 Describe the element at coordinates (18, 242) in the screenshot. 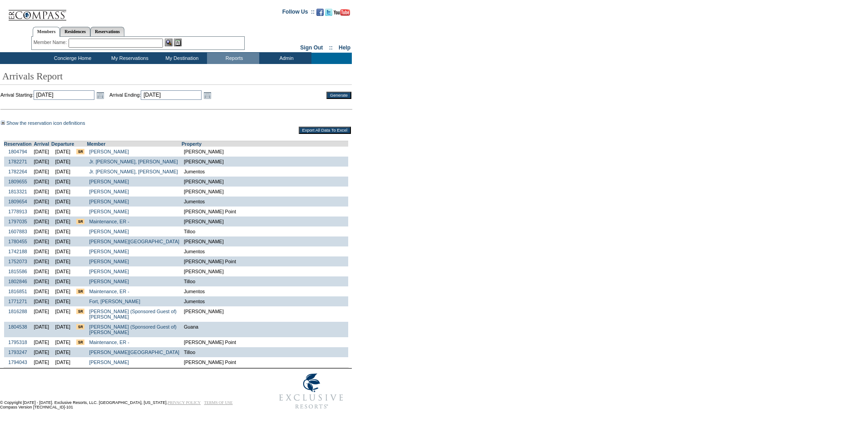

I see `a: 1780455` at that location.